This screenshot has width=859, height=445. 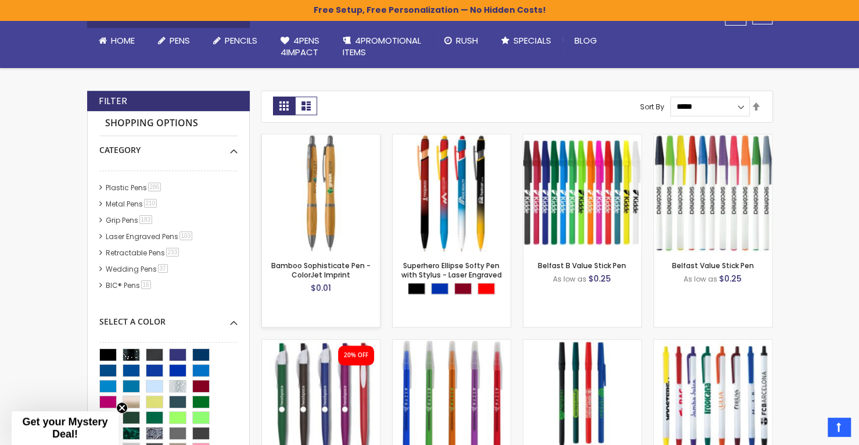 What do you see at coordinates (461, 41) in the screenshot?
I see `a: Rush` at bounding box center [461, 41].